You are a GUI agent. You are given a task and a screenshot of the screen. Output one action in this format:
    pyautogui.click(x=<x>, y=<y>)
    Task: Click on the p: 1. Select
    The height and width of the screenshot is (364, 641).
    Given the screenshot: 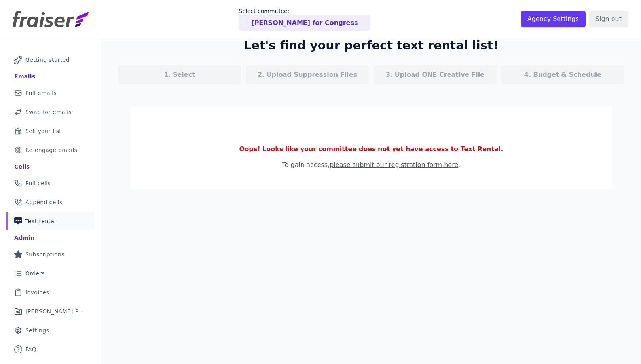 What is the action you would take?
    pyautogui.click(x=179, y=75)
    